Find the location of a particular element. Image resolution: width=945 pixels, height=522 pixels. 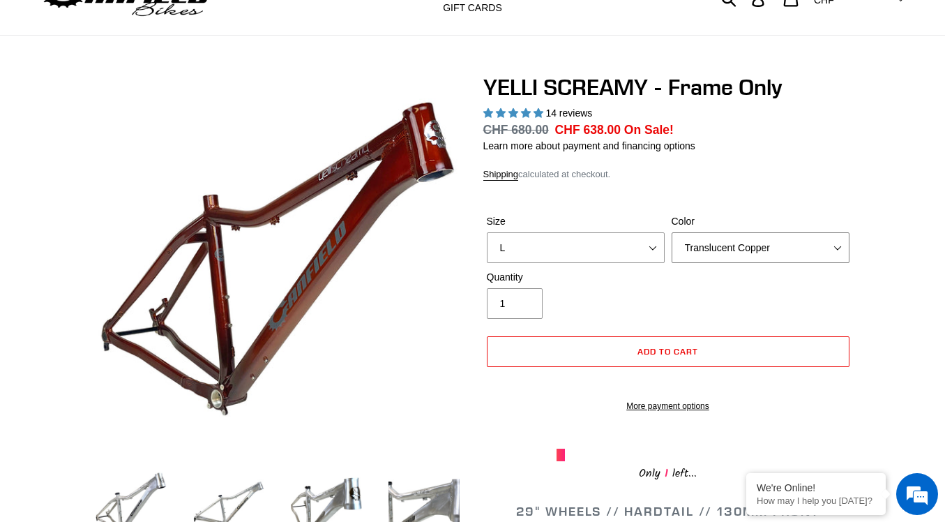

s: CHF 680.00 is located at coordinates (516, 130).